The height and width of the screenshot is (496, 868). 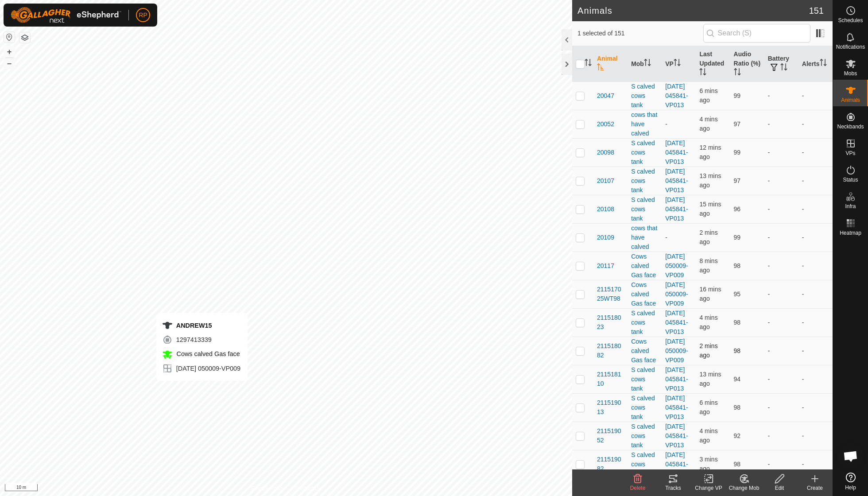 What do you see at coordinates (709, 488) in the screenshot?
I see `div: Change VP` at bounding box center [709, 488].